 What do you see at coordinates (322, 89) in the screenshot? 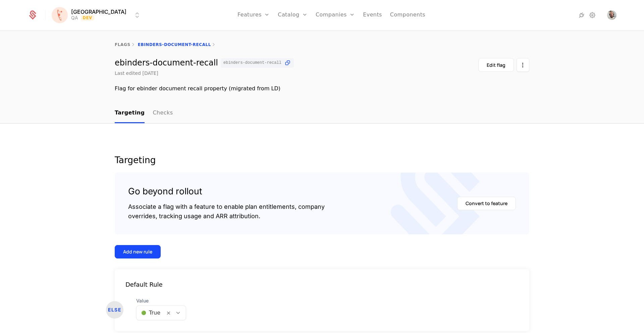
I see `div: Flag for ebinder document recall property (migrated from LD)` at bounding box center [322, 89].